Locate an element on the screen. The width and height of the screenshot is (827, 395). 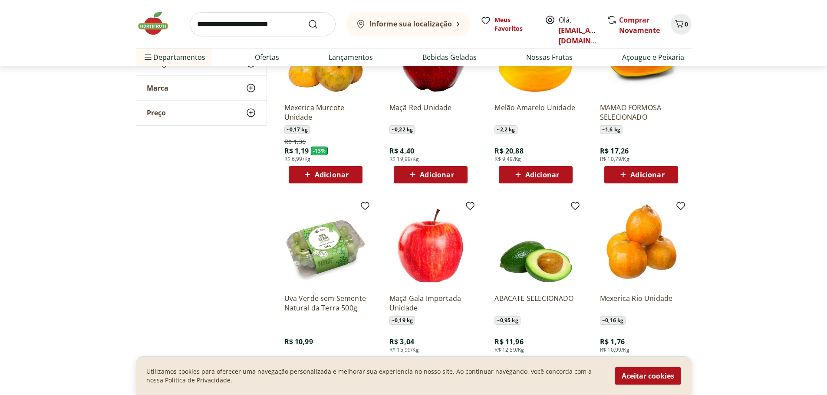
a: Lançamentos is located at coordinates (351, 57).